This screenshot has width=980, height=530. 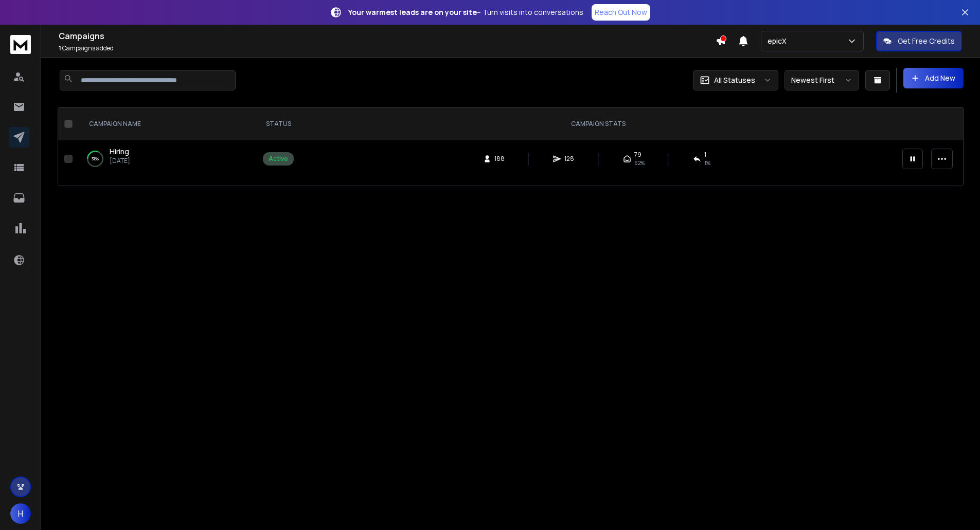 I want to click on span: 1 %, so click(x=707, y=163).